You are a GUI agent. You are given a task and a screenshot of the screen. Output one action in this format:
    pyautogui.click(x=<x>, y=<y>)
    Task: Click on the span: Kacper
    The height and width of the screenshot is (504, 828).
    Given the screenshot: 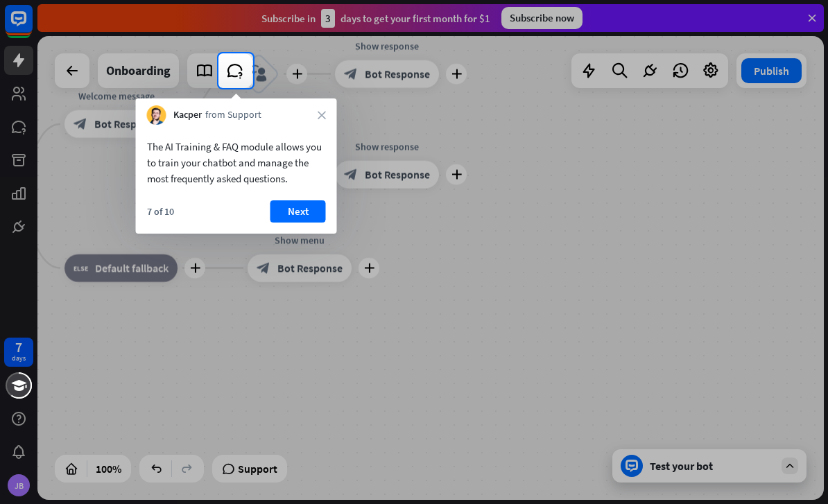 What is the action you would take?
    pyautogui.click(x=188, y=116)
    